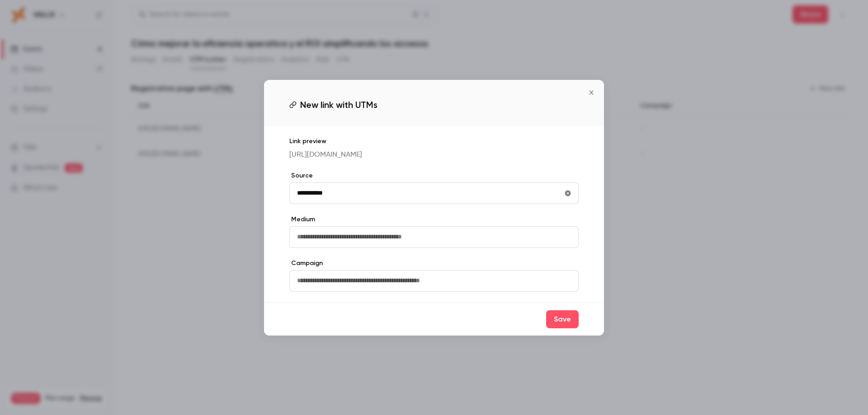  What do you see at coordinates (339, 105) in the screenshot?
I see `span: New link with UTMs` at bounding box center [339, 105].